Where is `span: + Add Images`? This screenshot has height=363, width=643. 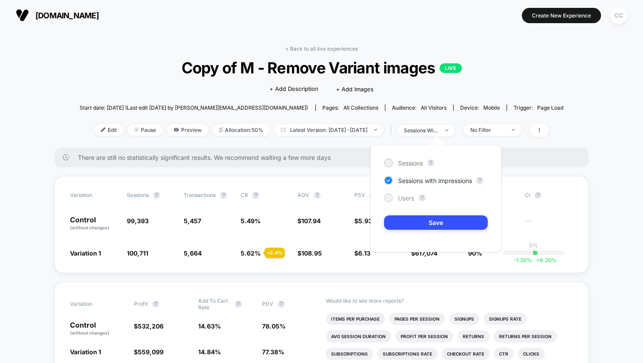 span: + Add Images is located at coordinates (355, 89).